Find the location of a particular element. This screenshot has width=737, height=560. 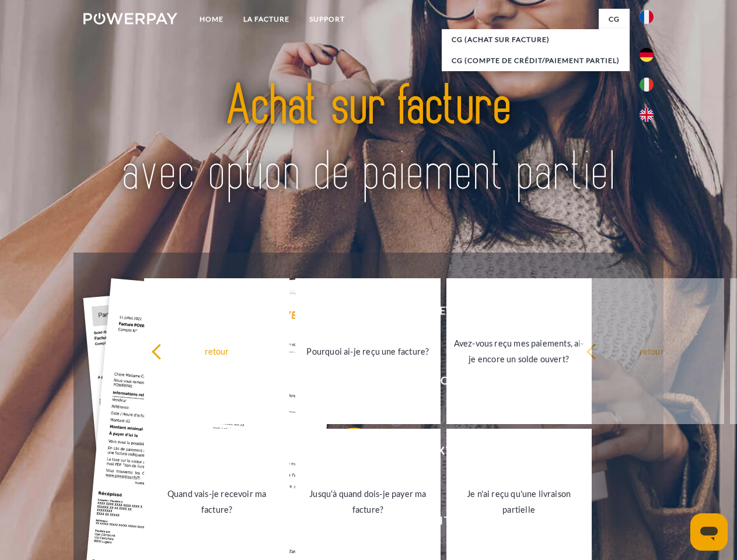

div: Avez-vous reçu mes paiements, ai-je encore un solde ouvert? is located at coordinates (518, 351).